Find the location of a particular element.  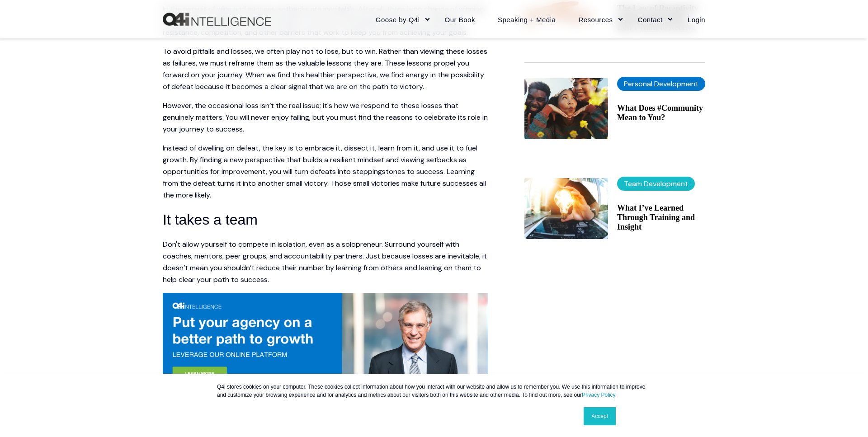

p: However, the occasional loss isn’t the real issue; it's how we respond to these losses that genui... is located at coordinates (325, 117).